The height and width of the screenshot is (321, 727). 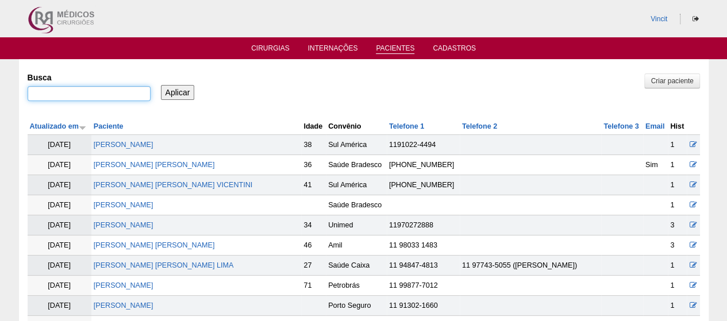 What do you see at coordinates (423, 245) in the screenshot?
I see `td: 11 98033 1483` at bounding box center [423, 245].